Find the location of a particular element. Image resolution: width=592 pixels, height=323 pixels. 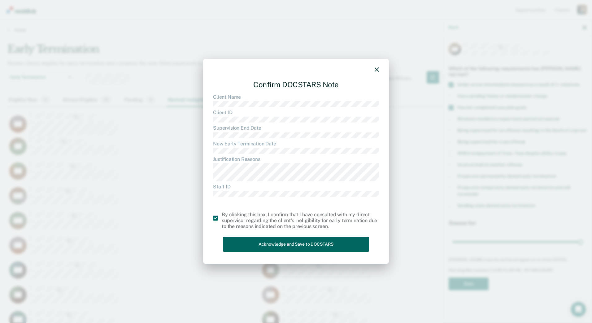

dt: New Early Termination Date is located at coordinates (296, 144).